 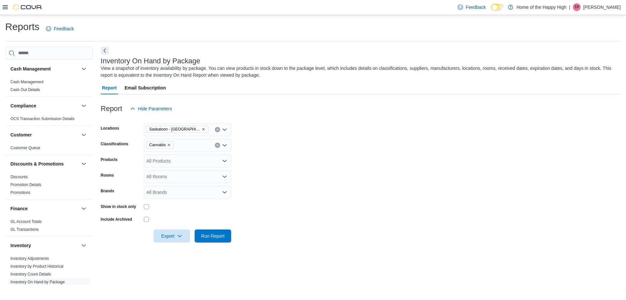 I want to click on div: Customer, so click(x=49, y=149).